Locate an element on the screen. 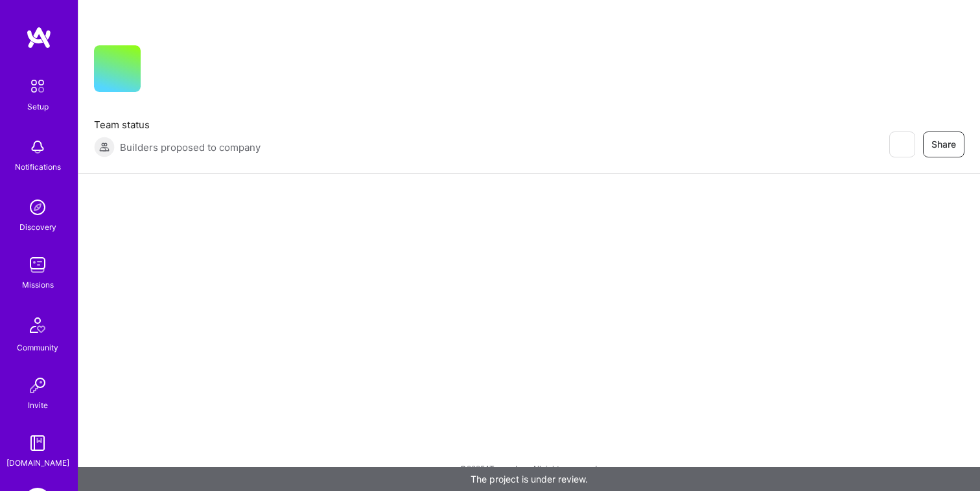 This screenshot has height=491, width=980. img: discovery is located at coordinates (38, 207).